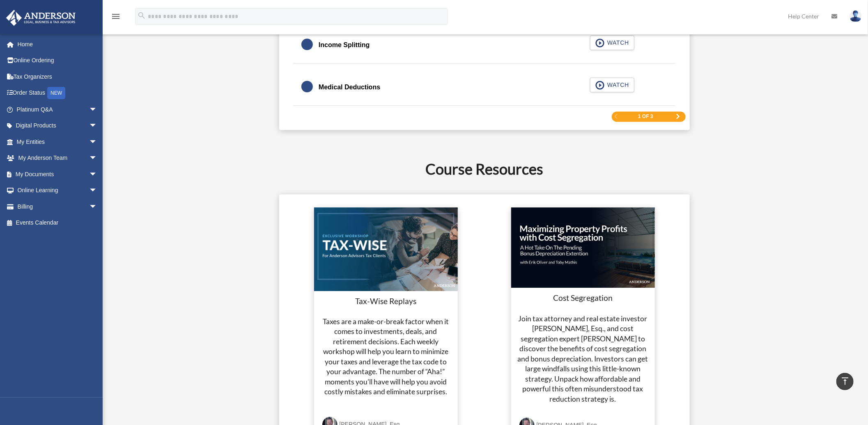 This screenshot has height=425, width=868. What do you see at coordinates (386, 357) in the screenshot?
I see `h4: Taxes are a make-or-break factor when it comes to investments, deals, and retirement decisions. E...` at bounding box center [386, 357].